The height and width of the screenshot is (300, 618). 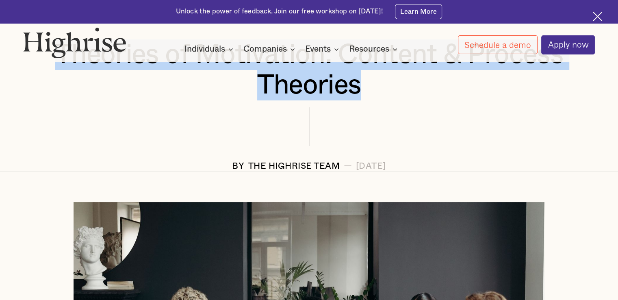 What do you see at coordinates (238, 166) in the screenshot?
I see `div: BY` at bounding box center [238, 166].